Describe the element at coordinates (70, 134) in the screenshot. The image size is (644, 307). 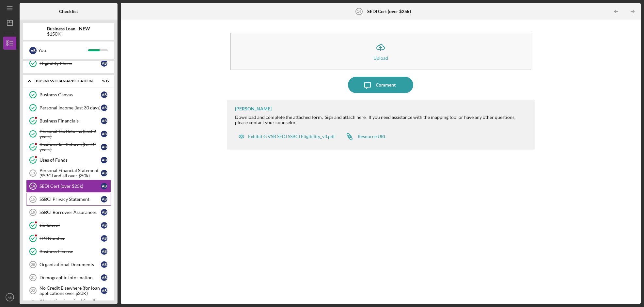
I see `div: Personal Tax Returns (Last 2 years)` at that location.